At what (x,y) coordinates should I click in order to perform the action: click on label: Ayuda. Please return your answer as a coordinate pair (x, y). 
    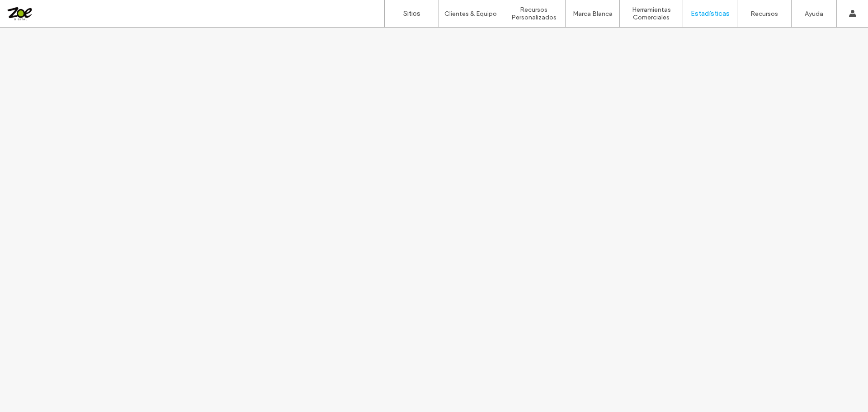
    Looking at the image, I should click on (814, 13).